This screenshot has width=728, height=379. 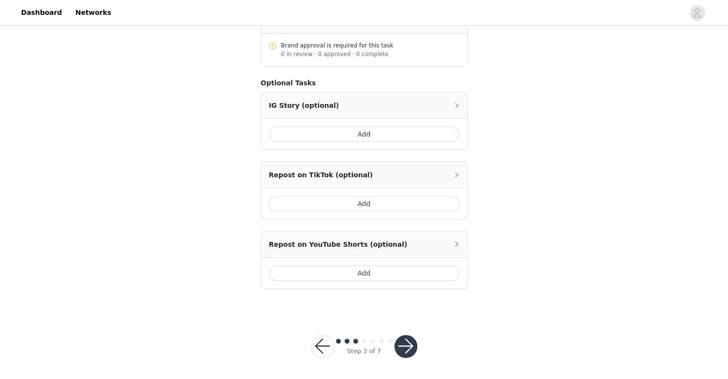 What do you see at coordinates (93, 12) in the screenshot?
I see `a: Networks` at bounding box center [93, 12].